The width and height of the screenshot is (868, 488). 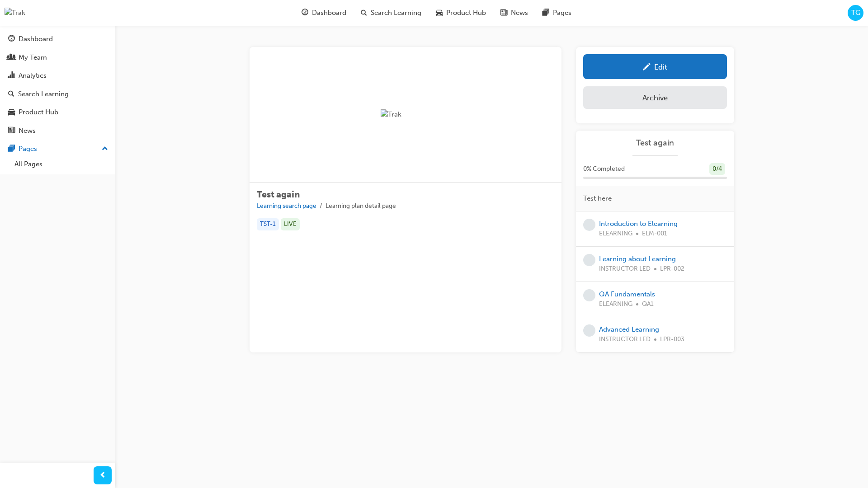 I want to click on span: Search Learning, so click(x=396, y=13).